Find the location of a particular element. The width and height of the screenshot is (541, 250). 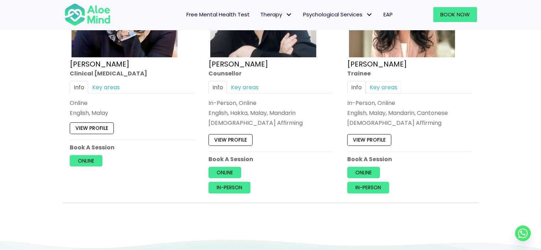

a: TherapyTherapy: submenu is located at coordinates (276, 15).